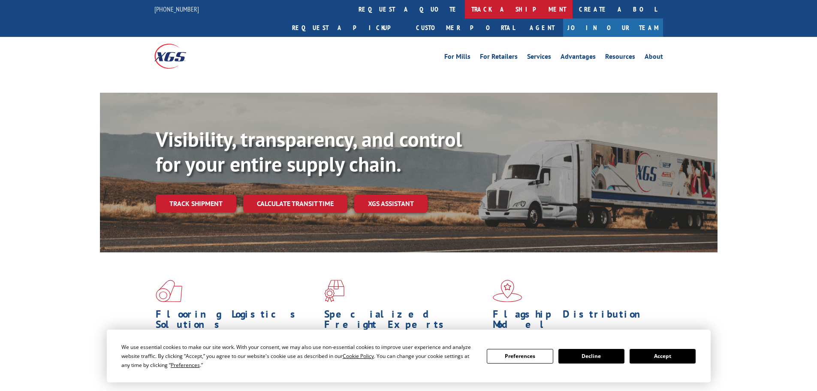 The height and width of the screenshot is (391, 817). I want to click on img: xgs-icon-flagship-distribution-model-red, so click(508, 291).